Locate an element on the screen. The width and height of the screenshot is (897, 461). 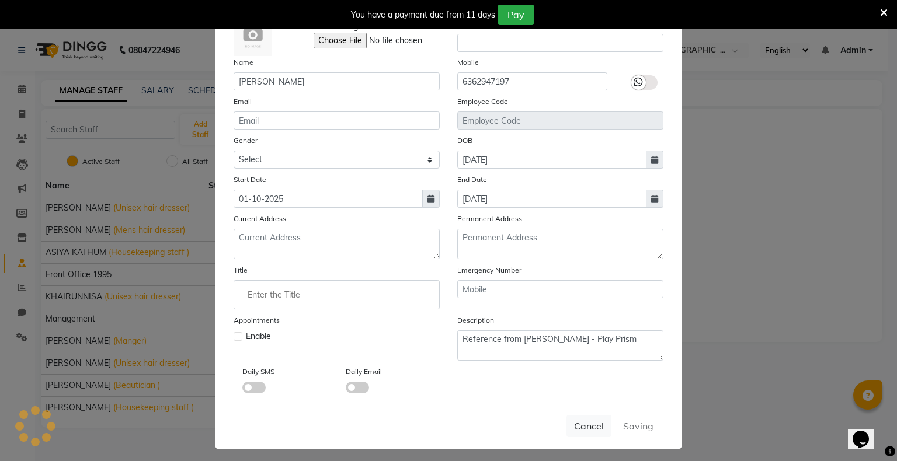
label: Email is located at coordinates (242, 102).